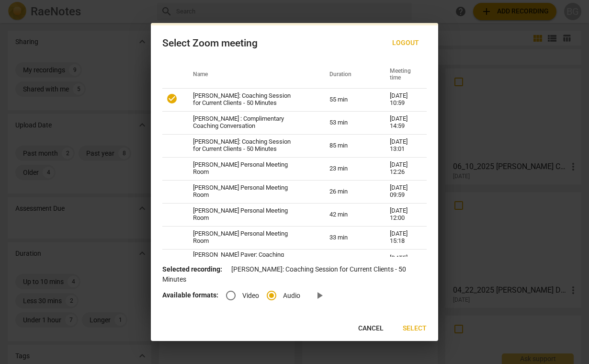 This screenshot has width=589, height=364. I want to click on span: Select, so click(414, 328).